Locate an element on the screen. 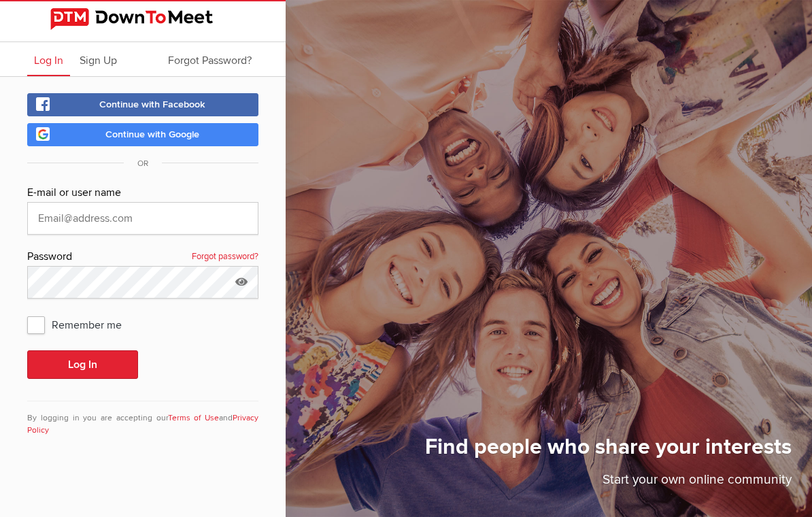  img: DownToMeet is located at coordinates (142, 19).